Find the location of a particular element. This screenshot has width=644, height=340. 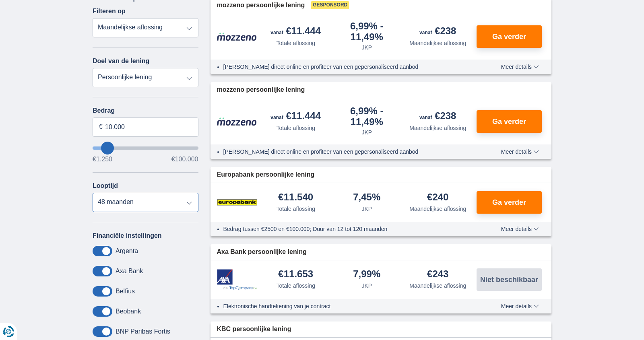

img: product.pl.alt Axa Bank is located at coordinates (237, 280).